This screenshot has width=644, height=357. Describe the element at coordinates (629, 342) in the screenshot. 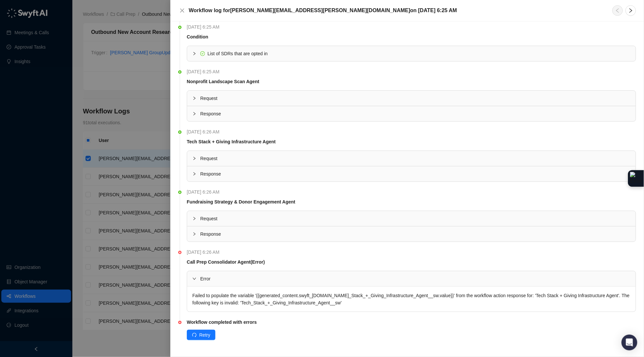

I see `div: Open Intercom Messenger` at that location.